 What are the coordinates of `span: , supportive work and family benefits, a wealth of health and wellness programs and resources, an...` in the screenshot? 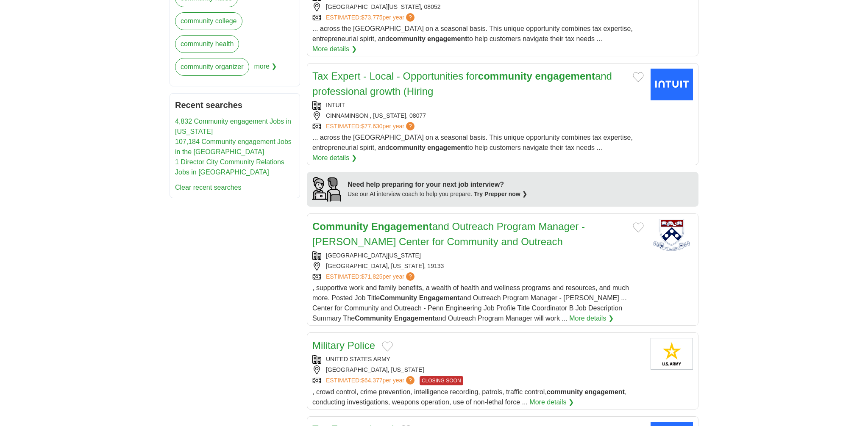 It's located at (471, 303).